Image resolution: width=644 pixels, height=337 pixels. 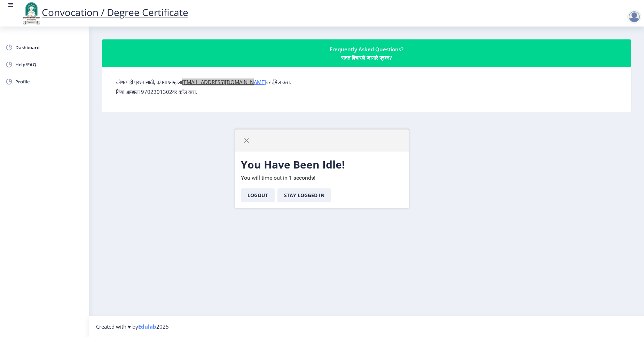 What do you see at coordinates (366, 53) in the screenshot?
I see `div: Frequently Asked Questions? सतत विचारले जाणारे प्रश्न?` at bounding box center [366, 53].